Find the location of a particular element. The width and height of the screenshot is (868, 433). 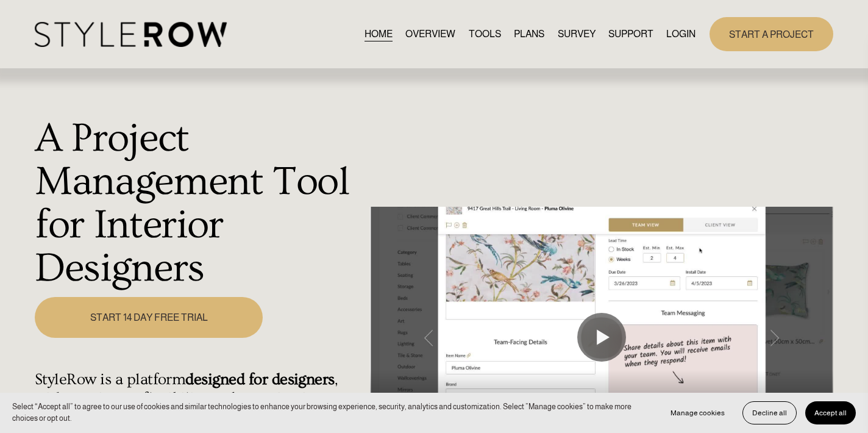

img: StyleRow is located at coordinates (131, 34).